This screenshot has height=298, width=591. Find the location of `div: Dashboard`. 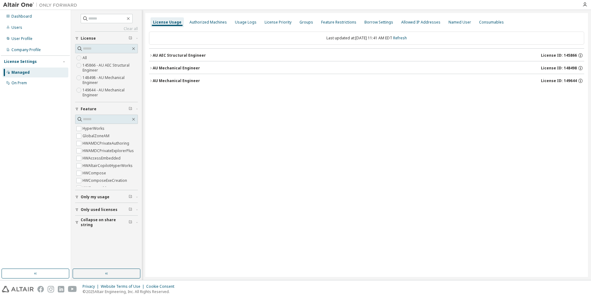

div: Dashboard is located at coordinates (22, 16).